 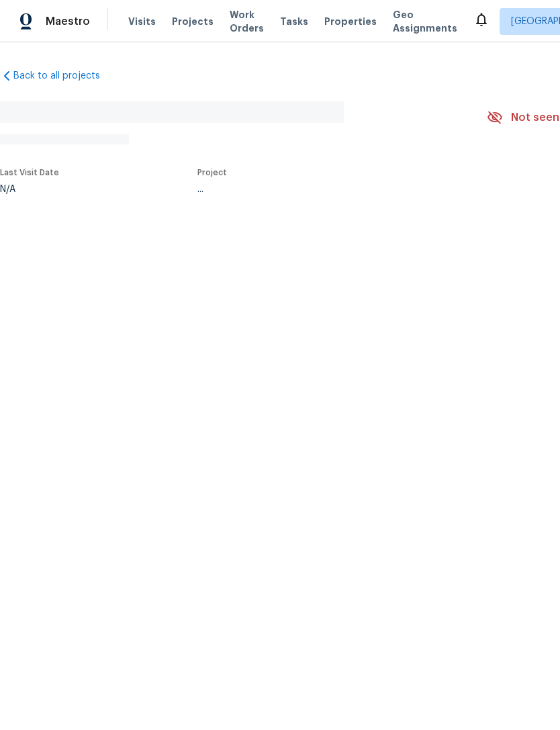 What do you see at coordinates (193, 21) in the screenshot?
I see `span: Projects` at bounding box center [193, 21].